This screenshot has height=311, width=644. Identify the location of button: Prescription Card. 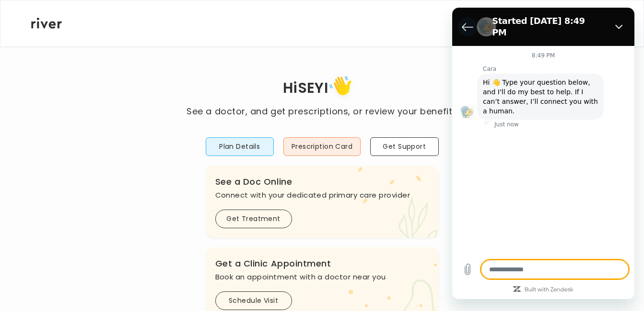
(322, 147).